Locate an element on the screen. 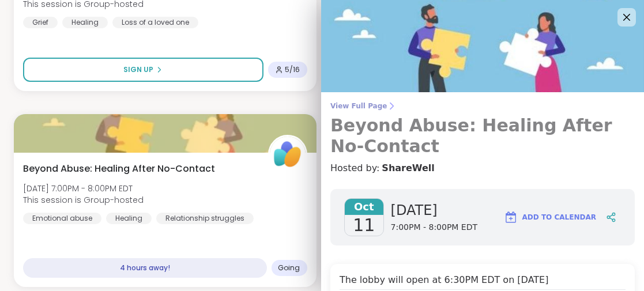 This screenshot has width=644, height=291. span: 11 is located at coordinates (364, 226).